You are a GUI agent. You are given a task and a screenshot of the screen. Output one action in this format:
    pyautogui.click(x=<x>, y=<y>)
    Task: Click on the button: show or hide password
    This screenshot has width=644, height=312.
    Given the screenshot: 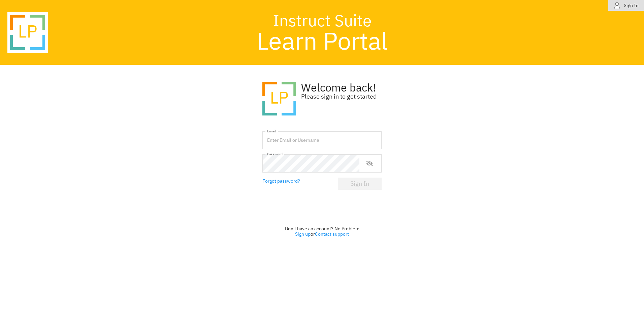 What is the action you would take?
    pyautogui.click(x=369, y=164)
    